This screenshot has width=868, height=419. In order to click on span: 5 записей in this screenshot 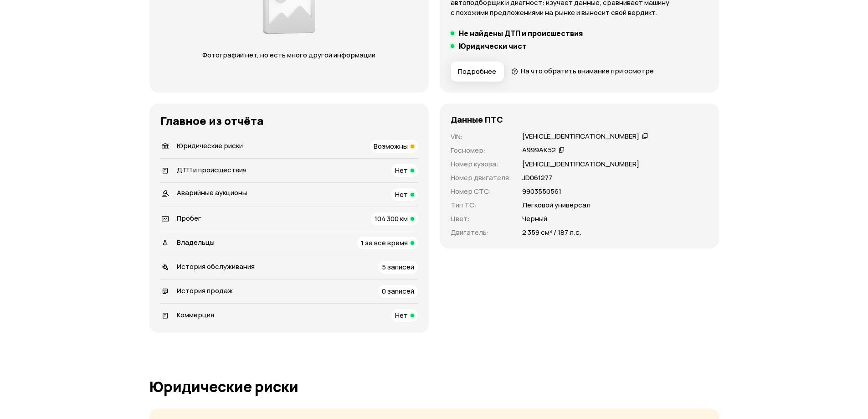, I will do `click(398, 266)`.